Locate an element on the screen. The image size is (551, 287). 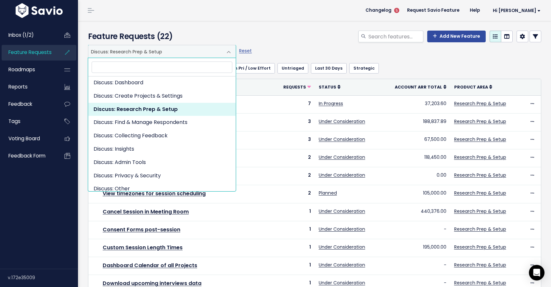
a: High Pri / Low Effort is located at coordinates (249, 68).